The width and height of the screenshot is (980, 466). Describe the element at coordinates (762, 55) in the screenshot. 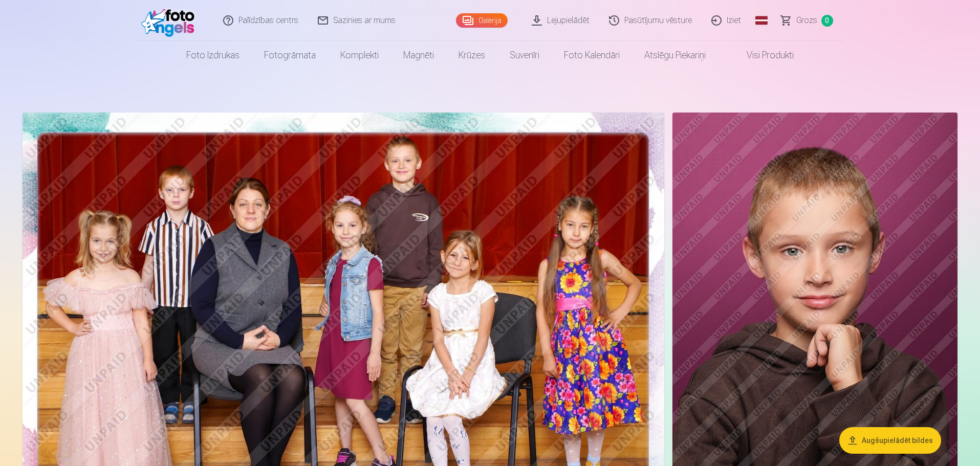

I see `a: Visi produkti` at that location.